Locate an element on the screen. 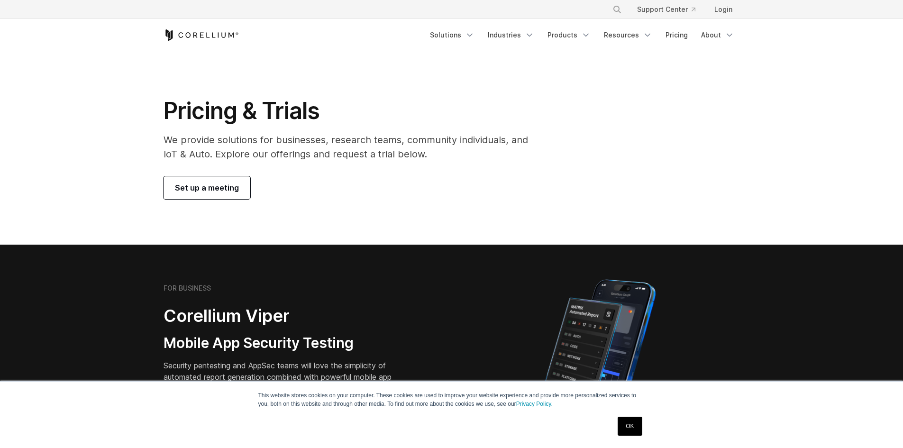 This screenshot has height=448, width=903. a: Industries is located at coordinates (511, 35).